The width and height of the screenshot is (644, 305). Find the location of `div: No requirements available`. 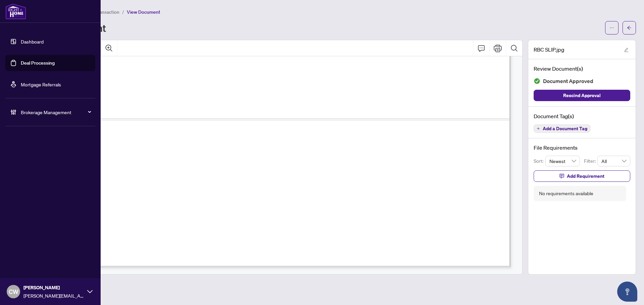

div: No requirements available is located at coordinates (566, 194).